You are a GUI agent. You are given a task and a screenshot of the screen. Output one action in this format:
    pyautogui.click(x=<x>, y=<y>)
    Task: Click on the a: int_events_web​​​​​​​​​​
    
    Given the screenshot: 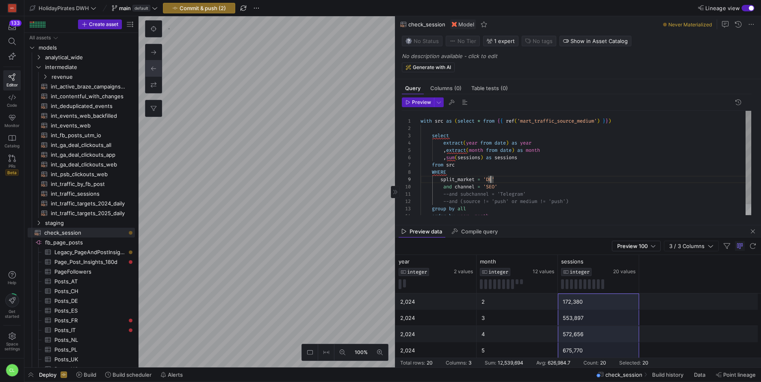 What is the action you would take?
    pyautogui.click(x=81, y=125)
    